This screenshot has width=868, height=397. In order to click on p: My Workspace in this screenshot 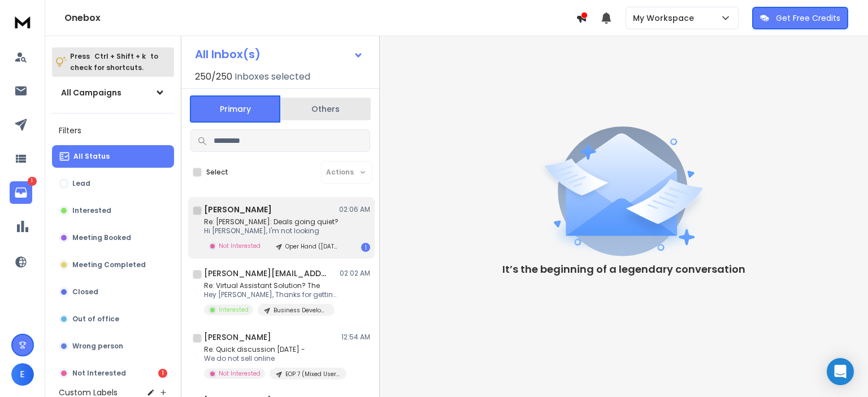, I will do `click(666, 18)`.